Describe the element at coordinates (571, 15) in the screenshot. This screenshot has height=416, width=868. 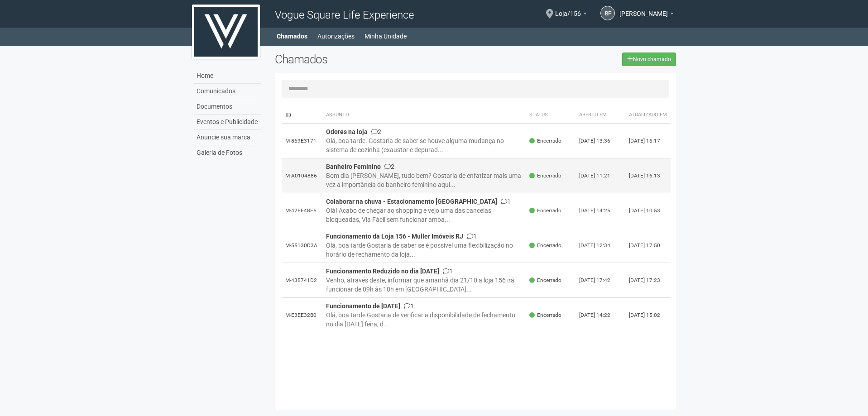
I see `a: Loja/156` at that location.